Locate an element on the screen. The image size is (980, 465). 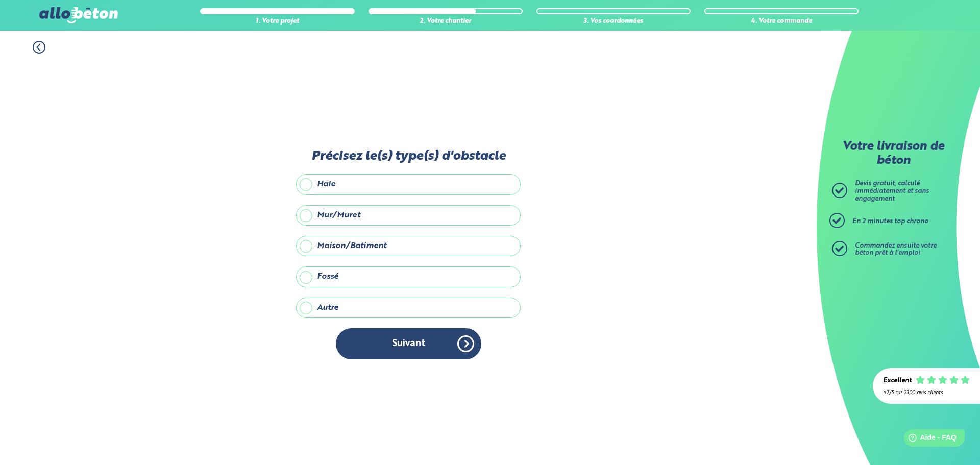
div: 3. Vos coordonnées is located at coordinates (614, 21).